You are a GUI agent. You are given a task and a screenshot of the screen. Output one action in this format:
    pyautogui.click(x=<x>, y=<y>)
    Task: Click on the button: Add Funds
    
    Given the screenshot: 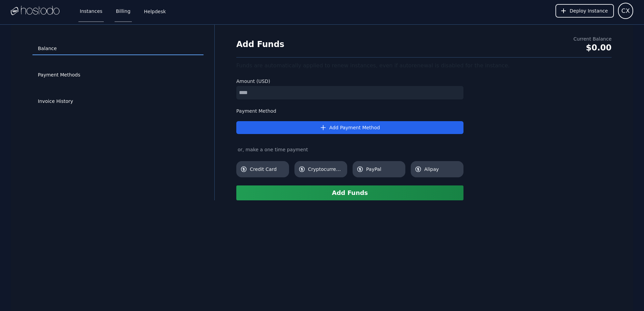 What is the action you would take?
    pyautogui.click(x=350, y=193)
    